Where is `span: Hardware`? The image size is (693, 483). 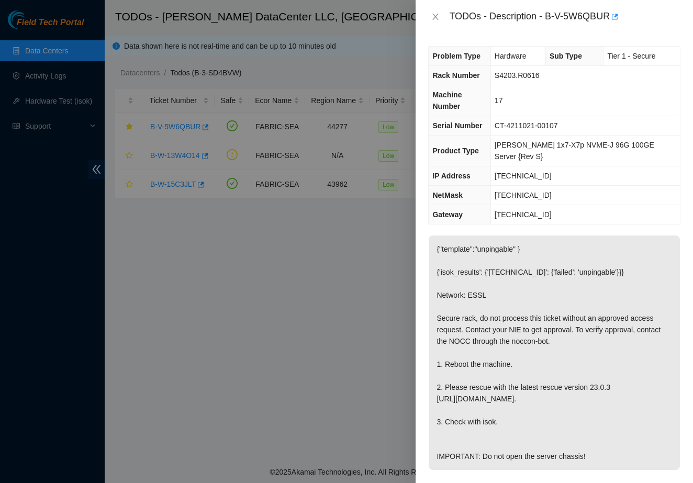
span: Hardware is located at coordinates (511, 56).